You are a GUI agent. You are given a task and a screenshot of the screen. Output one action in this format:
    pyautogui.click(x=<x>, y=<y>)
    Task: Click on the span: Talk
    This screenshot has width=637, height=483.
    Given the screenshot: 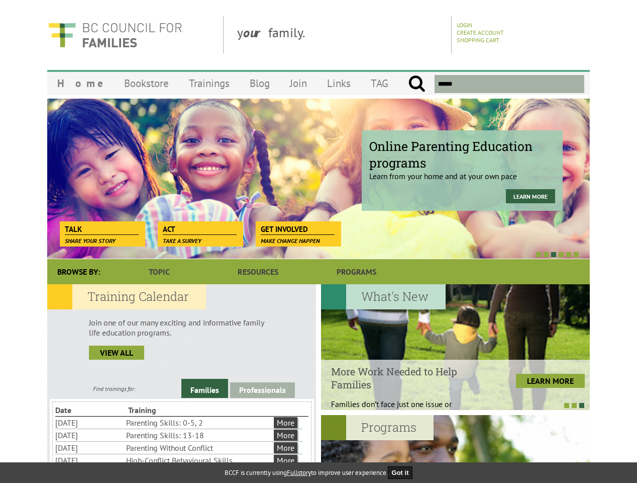 What is the action you would take?
    pyautogui.click(x=102, y=229)
    